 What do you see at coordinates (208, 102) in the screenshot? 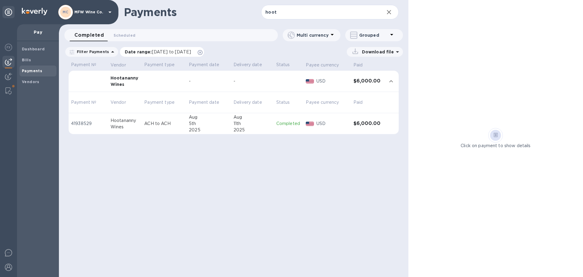
I see `span: Payment date` at bounding box center [208, 102].